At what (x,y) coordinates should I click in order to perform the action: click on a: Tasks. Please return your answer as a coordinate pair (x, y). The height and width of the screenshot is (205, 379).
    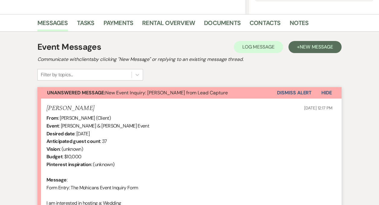
    Looking at the image, I should click on (86, 25).